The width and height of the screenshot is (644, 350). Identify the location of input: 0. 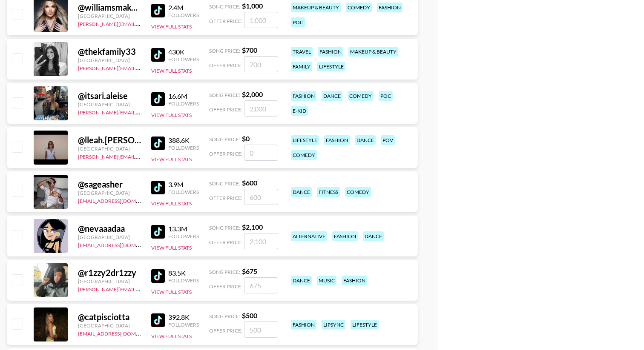
(261, 153).